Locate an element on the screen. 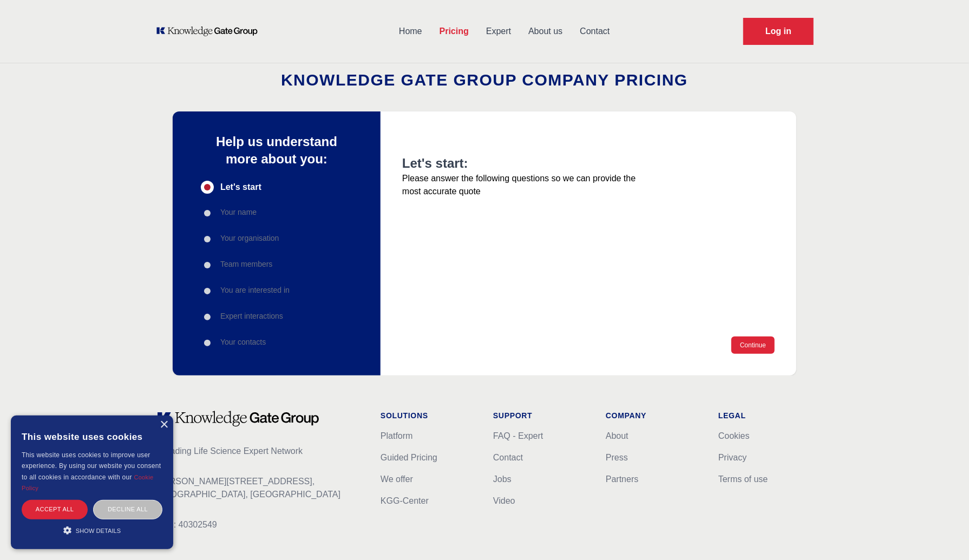  a: Partners is located at coordinates (622, 479).